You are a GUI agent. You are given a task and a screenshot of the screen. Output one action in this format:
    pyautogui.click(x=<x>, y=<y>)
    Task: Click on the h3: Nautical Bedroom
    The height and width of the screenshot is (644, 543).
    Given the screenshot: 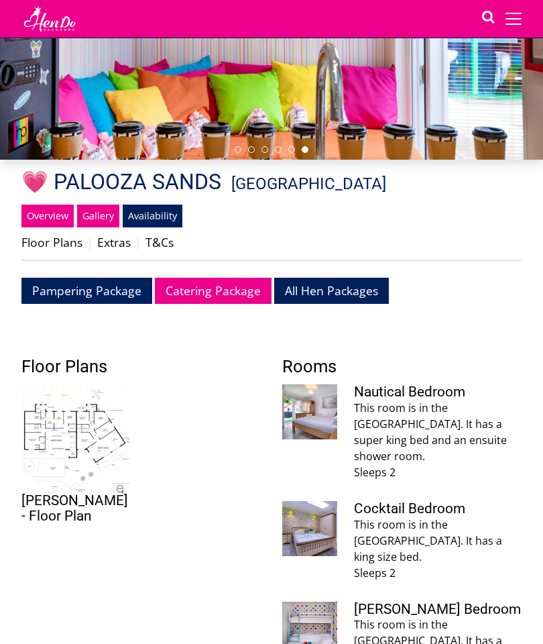 What is the action you would take?
    pyautogui.click(x=438, y=392)
    